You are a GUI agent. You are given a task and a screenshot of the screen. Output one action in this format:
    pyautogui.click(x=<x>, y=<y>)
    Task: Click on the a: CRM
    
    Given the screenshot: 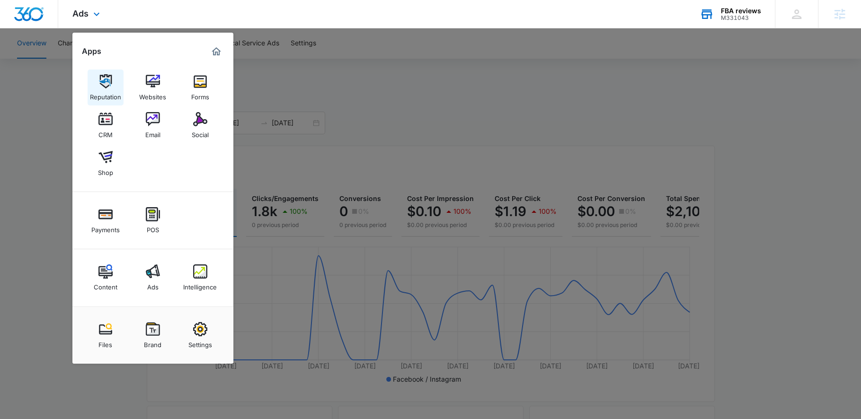 What is the action you would take?
    pyautogui.click(x=106, y=125)
    